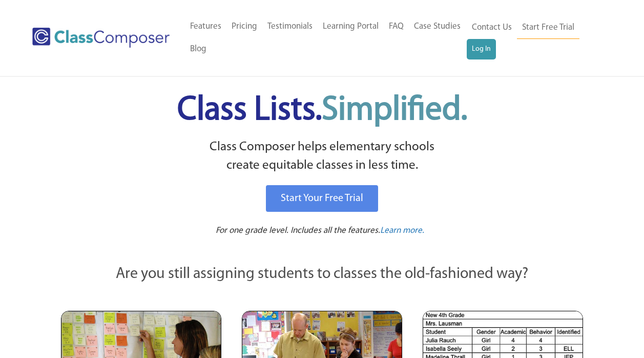 This screenshot has width=644, height=358. Describe the element at coordinates (437, 27) in the screenshot. I see `a: Case Studies` at that location.